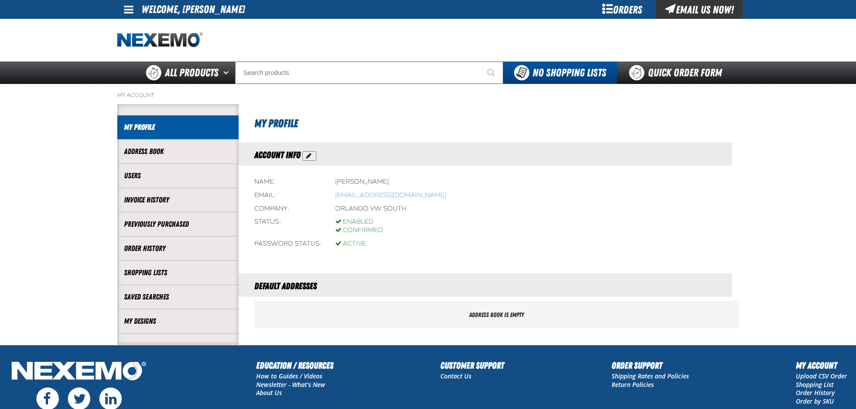  Describe the element at coordinates (496, 315) in the screenshot. I see `div: Address book is empty` at that location.